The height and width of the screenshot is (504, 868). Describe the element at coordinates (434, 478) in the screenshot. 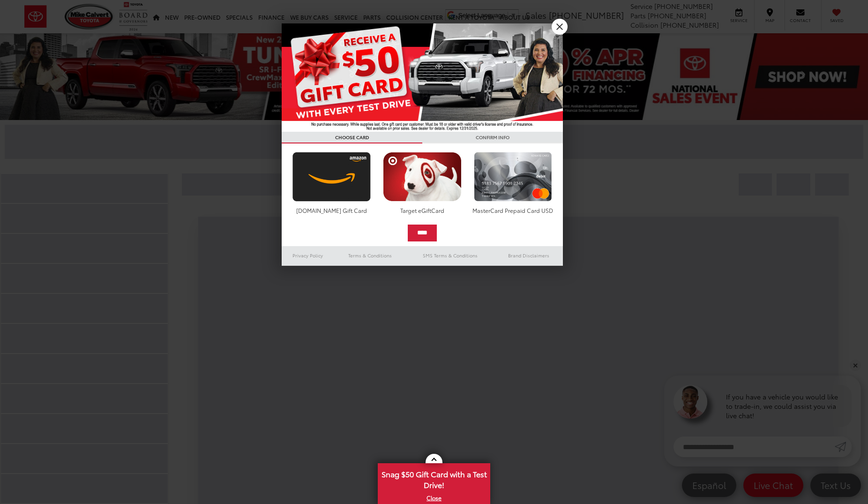

I see `span: Snag $50 Gift Card with a Test Drive!` at that location.